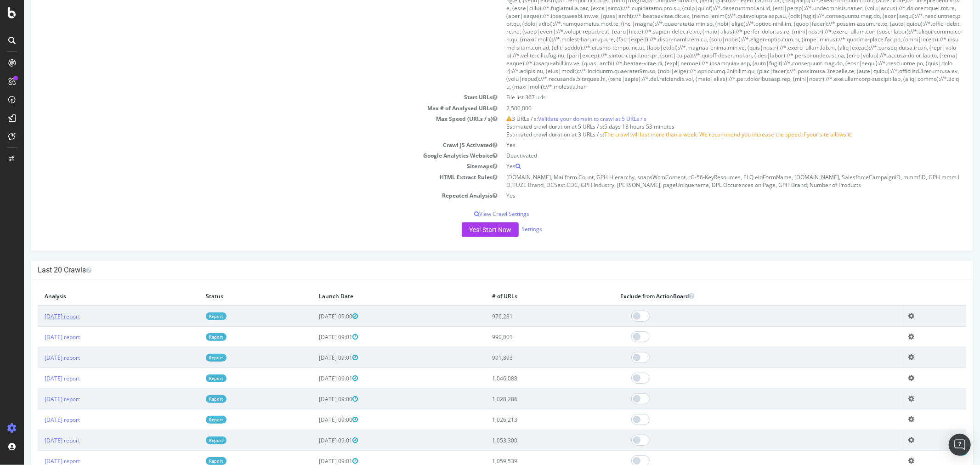 The width and height of the screenshot is (980, 465). What do you see at coordinates (246, 97) in the screenshot?
I see `td: Start URLs` at bounding box center [246, 97].